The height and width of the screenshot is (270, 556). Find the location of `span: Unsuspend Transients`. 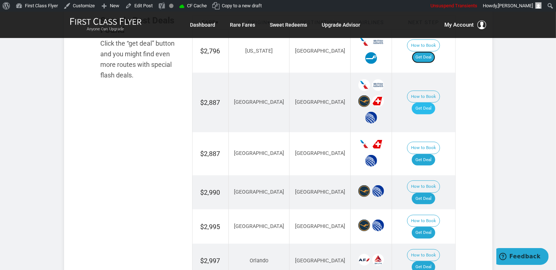

span: Unsuspend Transients is located at coordinates (454, 5).